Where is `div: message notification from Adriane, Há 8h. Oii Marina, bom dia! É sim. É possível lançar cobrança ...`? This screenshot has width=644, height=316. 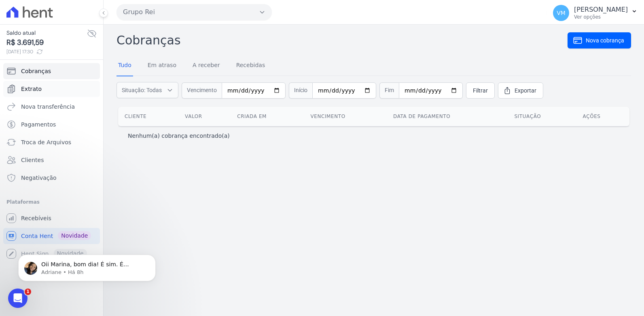 div: message notification from Adriane, Há 8h. Oii Marina, bom dia! É sim. É possível lançar cobrança ... is located at coordinates (81, 30).